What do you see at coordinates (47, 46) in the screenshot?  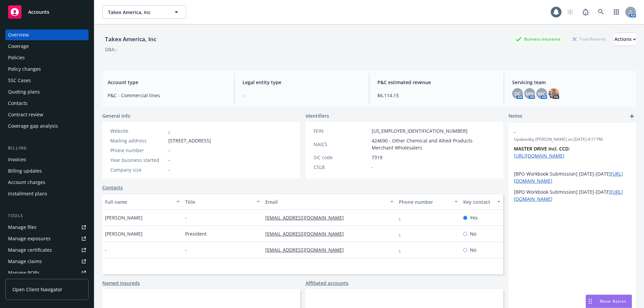 I see `a: Coverage` at bounding box center [47, 46].